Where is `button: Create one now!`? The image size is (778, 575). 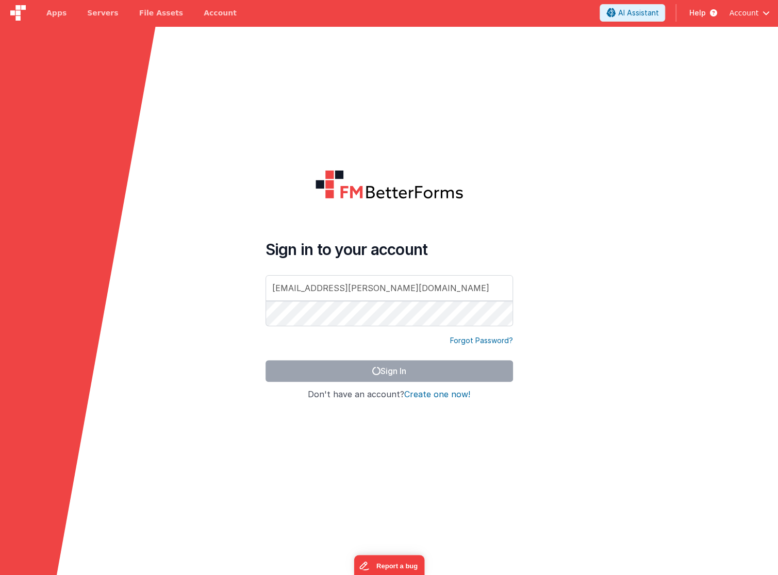
button: Create one now! is located at coordinates (437, 395).